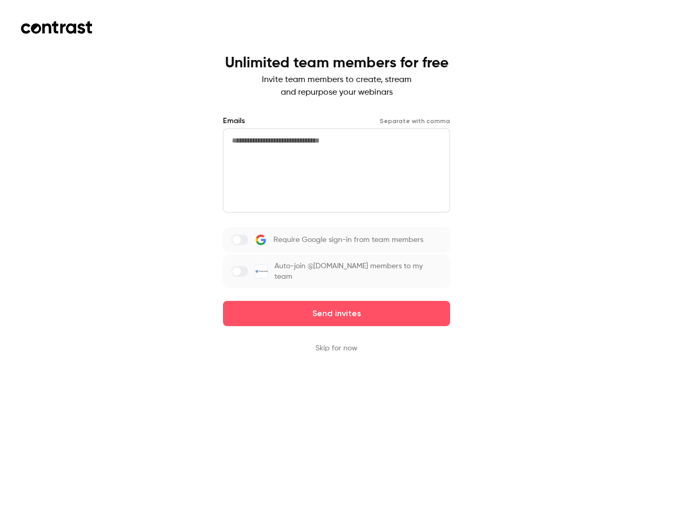 The width and height of the screenshot is (673, 505). What do you see at coordinates (337, 313) in the screenshot?
I see `button: Send invites` at bounding box center [337, 313].